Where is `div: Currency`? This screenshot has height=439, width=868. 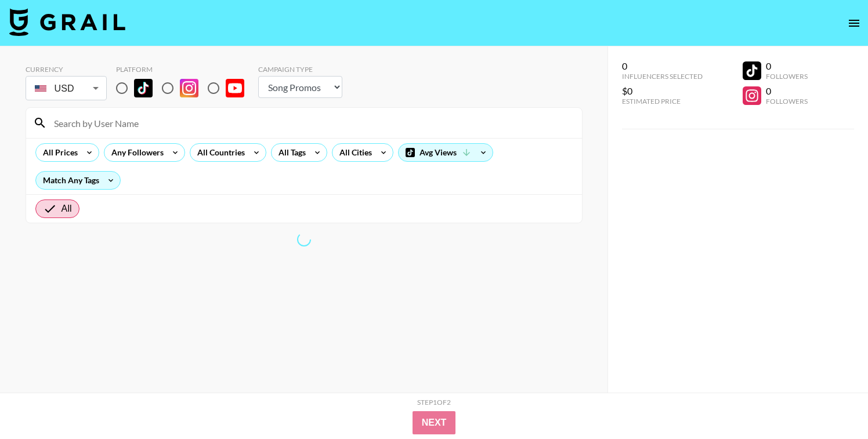
div: Currency is located at coordinates (66, 69).